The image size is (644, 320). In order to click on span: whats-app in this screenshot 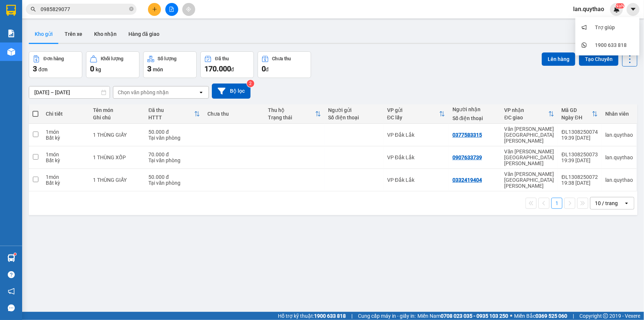, I will do `click(584, 45)`.